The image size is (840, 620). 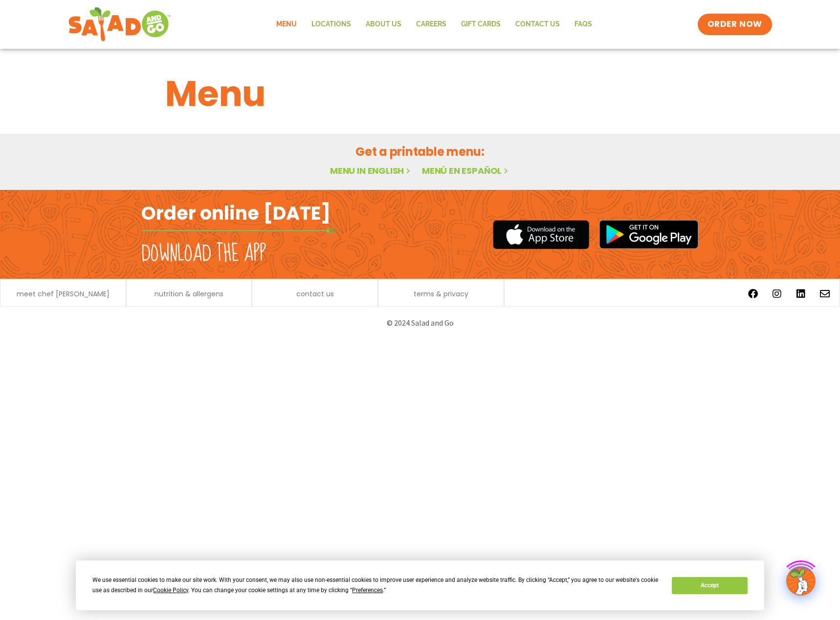 I want to click on img: appstore, so click(x=541, y=235).